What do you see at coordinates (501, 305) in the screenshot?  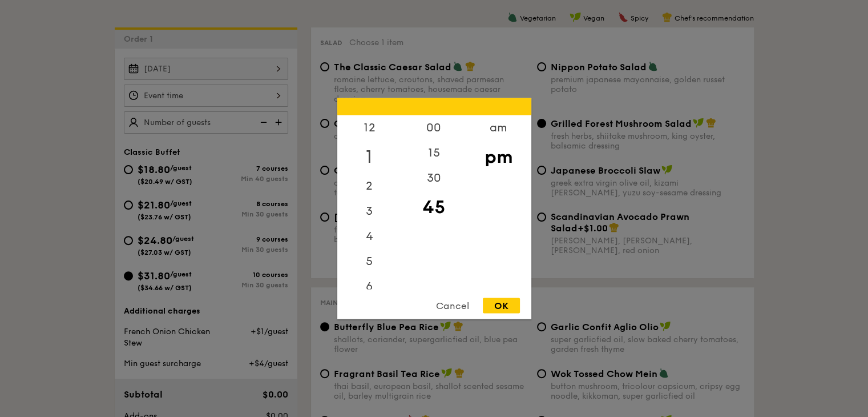 I see `div: OK` at bounding box center [501, 305].